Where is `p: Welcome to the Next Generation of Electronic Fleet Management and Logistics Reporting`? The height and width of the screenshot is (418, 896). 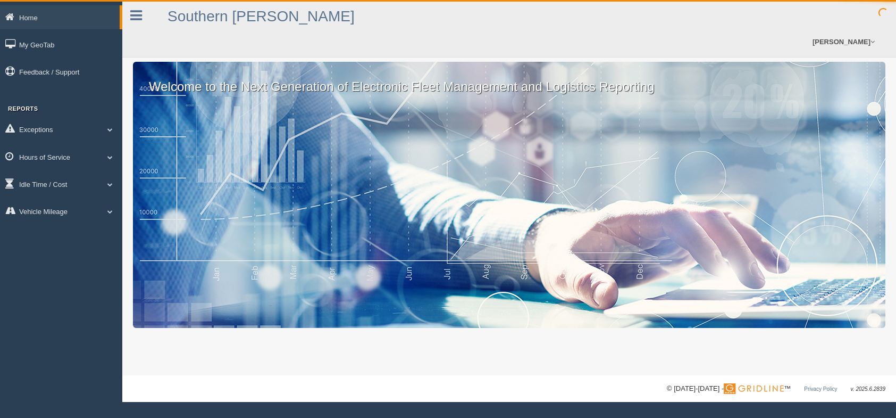
p: Welcome to the Next Generation of Electronic Fleet Management and Logistics Reporting is located at coordinates (509, 79).